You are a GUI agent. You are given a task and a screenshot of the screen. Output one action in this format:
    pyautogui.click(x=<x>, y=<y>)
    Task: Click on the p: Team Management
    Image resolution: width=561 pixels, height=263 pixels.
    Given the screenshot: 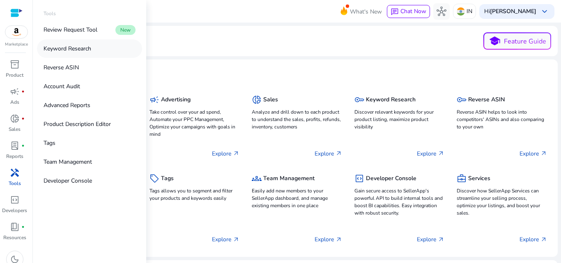 What is the action you would take?
    pyautogui.click(x=68, y=162)
    